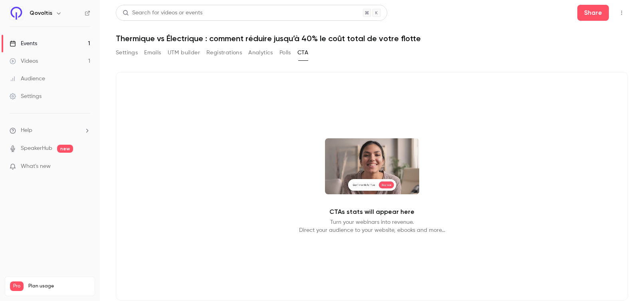  I want to click on div: Events, so click(23, 44).